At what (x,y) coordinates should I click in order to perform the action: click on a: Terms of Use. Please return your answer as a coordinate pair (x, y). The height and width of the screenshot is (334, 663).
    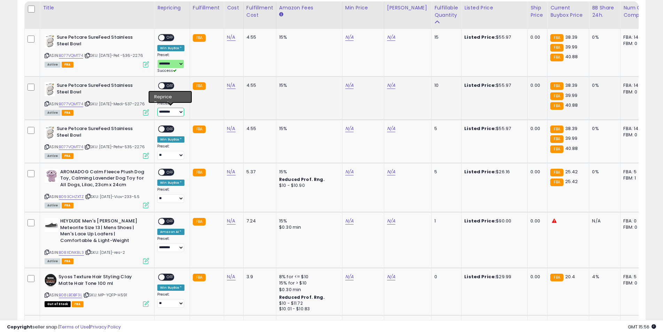
    Looking at the image, I should click on (74, 326).